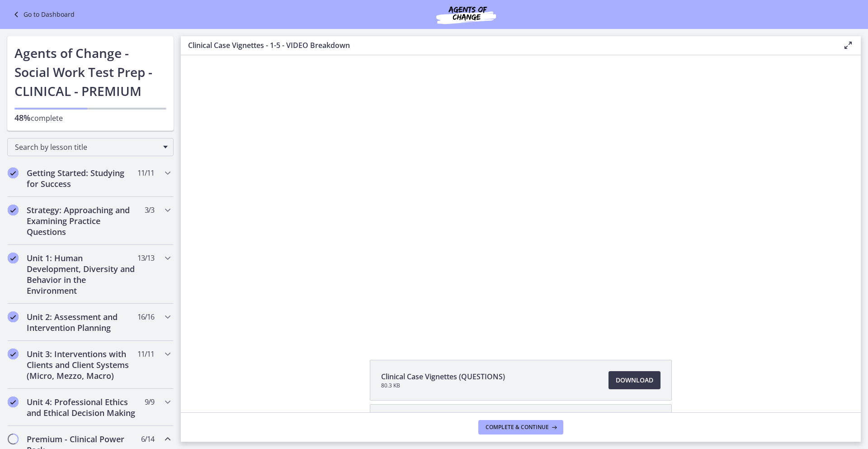  What do you see at coordinates (146, 258) in the screenshot?
I see `span: 13 / 13` at bounding box center [146, 258].